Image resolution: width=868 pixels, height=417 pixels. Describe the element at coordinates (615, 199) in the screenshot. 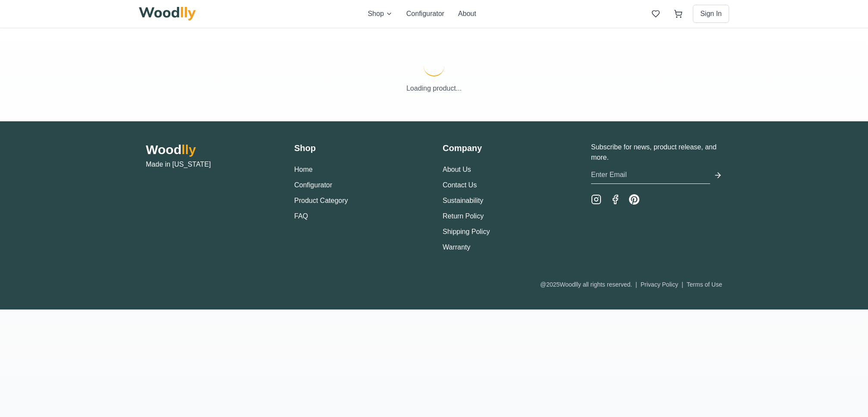

I see `a: Facebook` at that location.